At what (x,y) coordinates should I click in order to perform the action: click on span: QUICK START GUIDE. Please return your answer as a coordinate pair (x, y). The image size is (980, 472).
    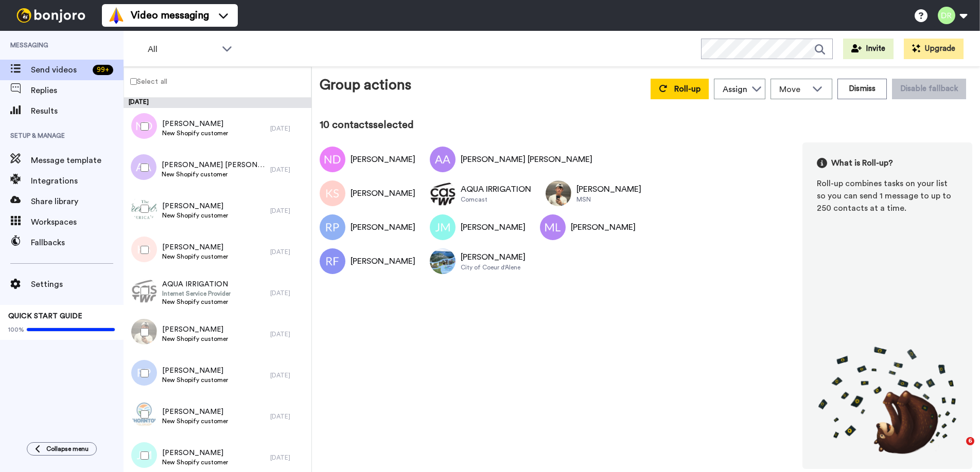
    Looking at the image, I should click on (45, 316).